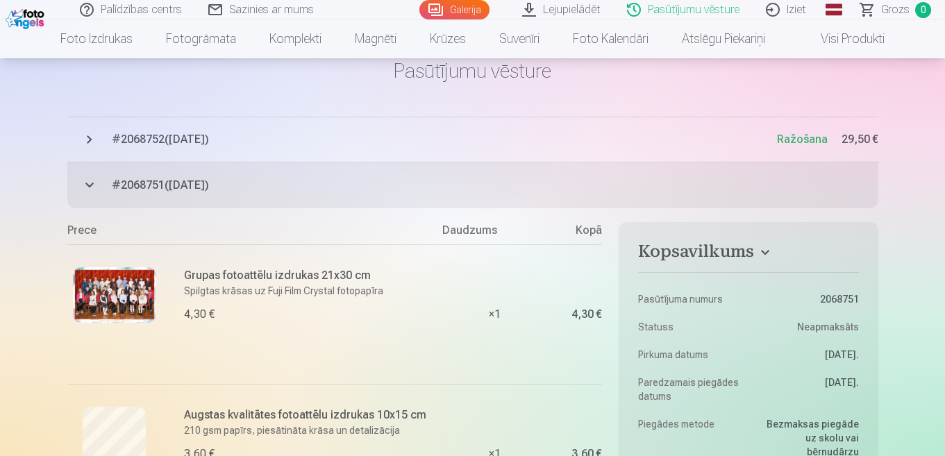 Image resolution: width=945 pixels, height=456 pixels. I want to click on a: Fotogrāmata, so click(201, 39).